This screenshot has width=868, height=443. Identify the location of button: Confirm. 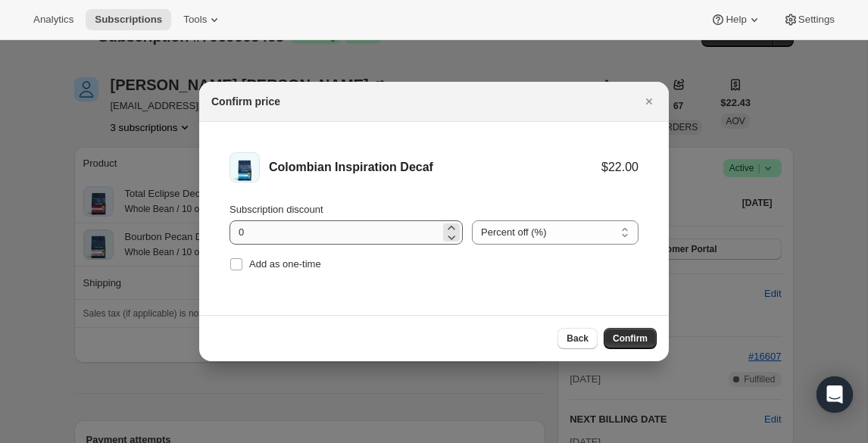
(630, 338).